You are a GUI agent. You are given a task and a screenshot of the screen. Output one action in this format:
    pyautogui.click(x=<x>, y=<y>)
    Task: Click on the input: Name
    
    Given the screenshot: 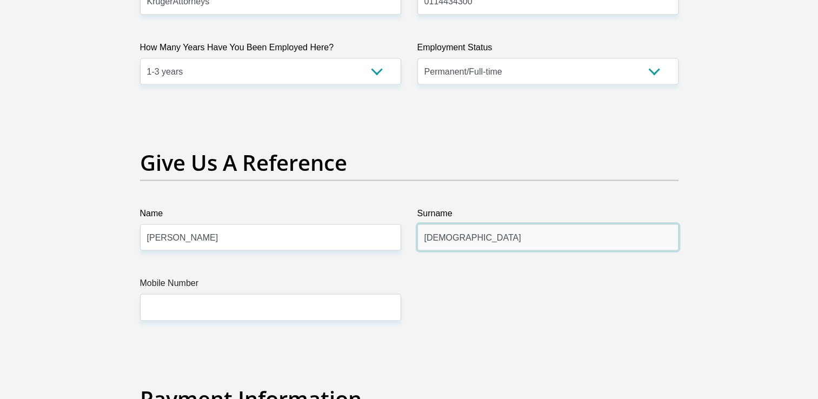 What is the action you would take?
    pyautogui.click(x=270, y=237)
    